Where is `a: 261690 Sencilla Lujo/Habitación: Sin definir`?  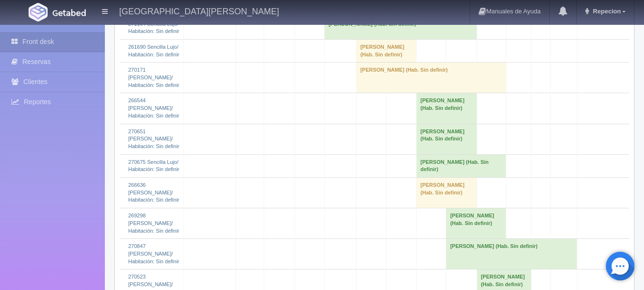
a: 261690 Sencilla Lujo/Habitación: Sin definir is located at coordinates (153, 51).